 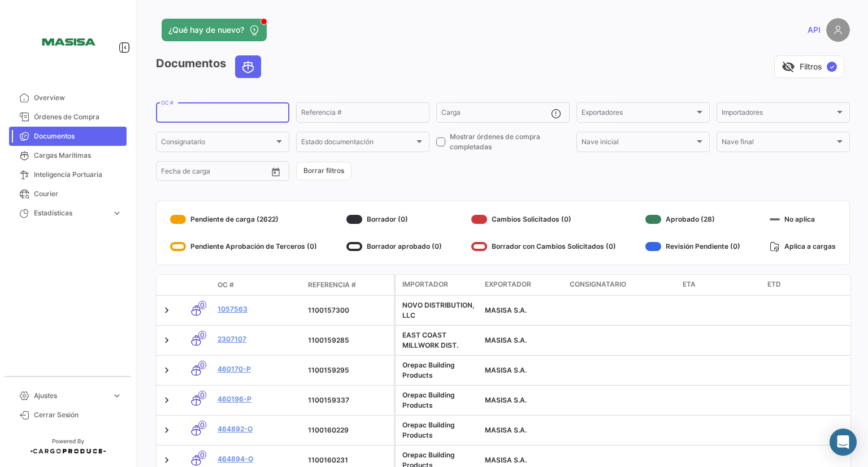 I want to click on span: ¿Qué hay de nuevo?, so click(x=206, y=30).